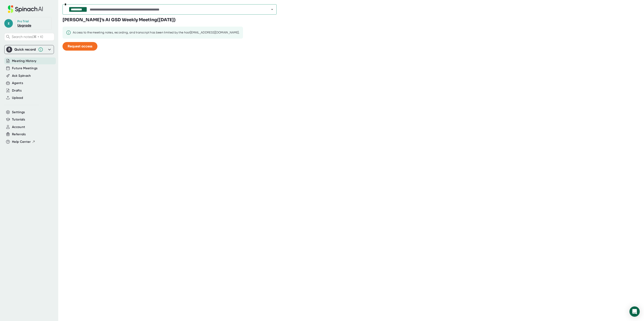 This screenshot has width=644, height=321. Describe the element at coordinates (22, 75) in the screenshot. I see `span: Ask Spinach` at that location.